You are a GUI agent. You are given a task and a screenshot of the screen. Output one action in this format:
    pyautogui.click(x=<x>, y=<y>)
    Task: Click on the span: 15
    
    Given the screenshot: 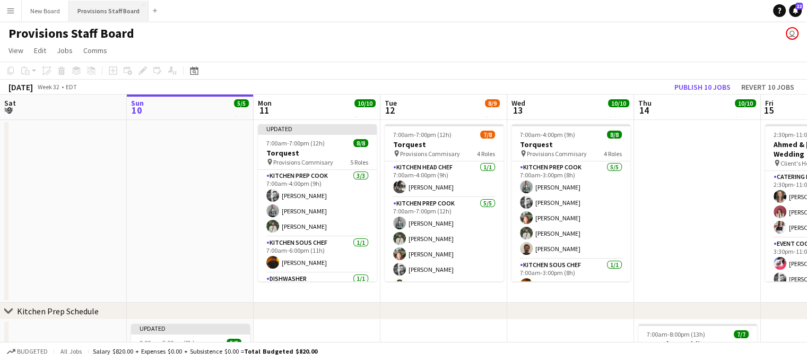 What is the action you would take?
    pyautogui.click(x=768, y=110)
    